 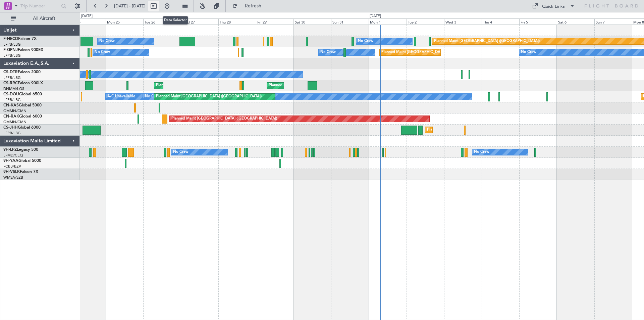 What do you see at coordinates (313, 22) in the screenshot?
I see `div: Sat 30` at bounding box center [313, 22].